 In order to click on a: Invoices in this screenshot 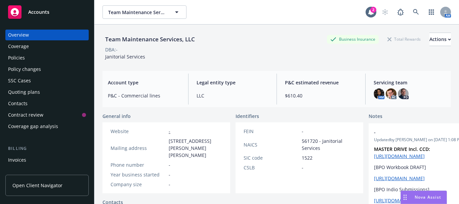, I will do `click(47, 160)`.